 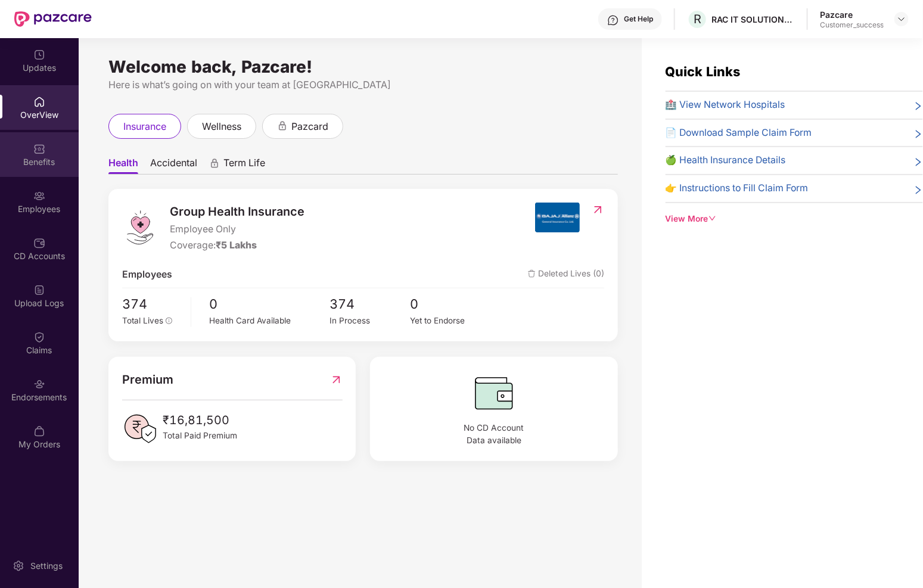 What do you see at coordinates (851, 15) in the screenshot?
I see `div: Pazcare` at bounding box center [851, 15].